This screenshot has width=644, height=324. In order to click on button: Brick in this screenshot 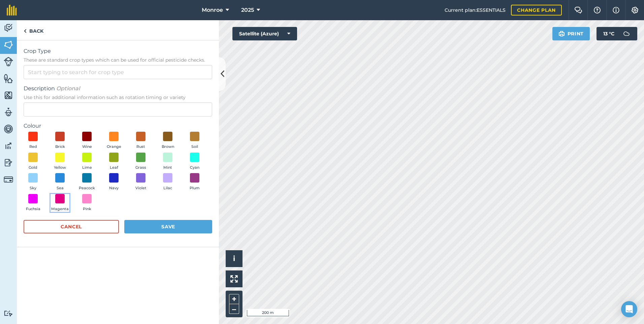, I will do `click(60, 141)`.